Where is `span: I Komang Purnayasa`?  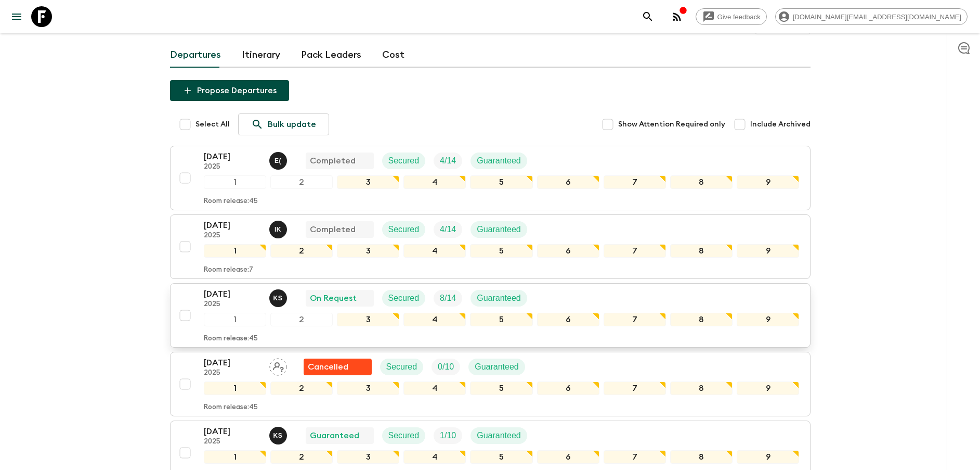 span: I Komang Purnayasa is located at coordinates (279, 228).